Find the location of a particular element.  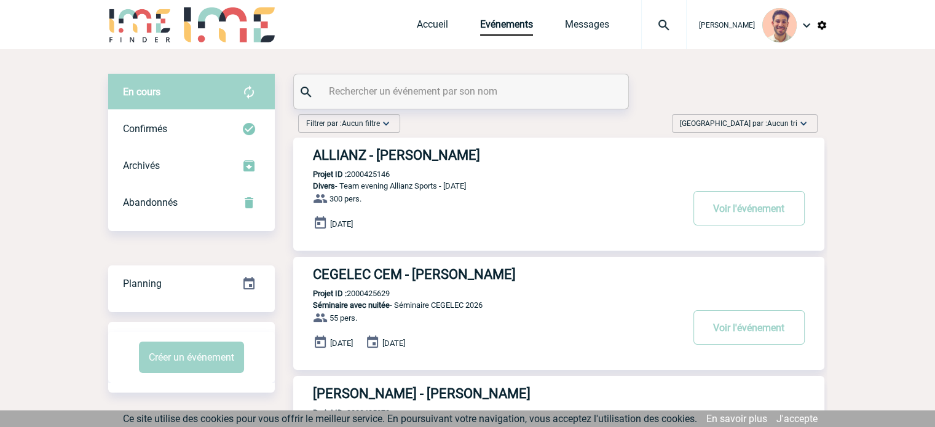

span: 55 pers. is located at coordinates (343, 318).